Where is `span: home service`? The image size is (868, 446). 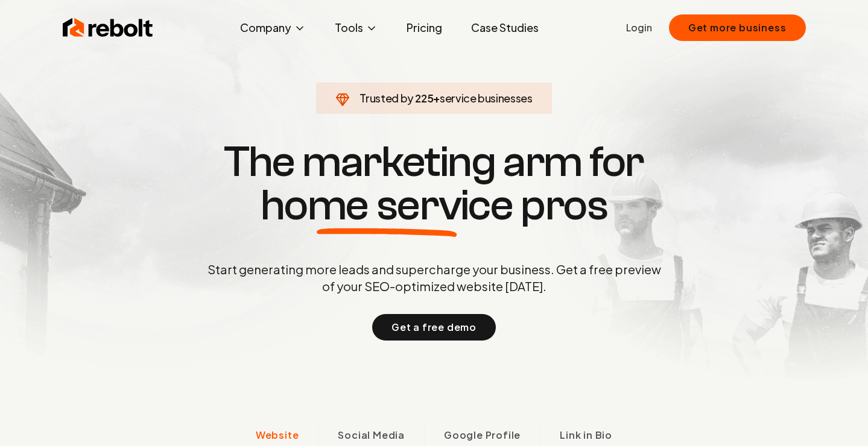
span: home service is located at coordinates (387, 205).